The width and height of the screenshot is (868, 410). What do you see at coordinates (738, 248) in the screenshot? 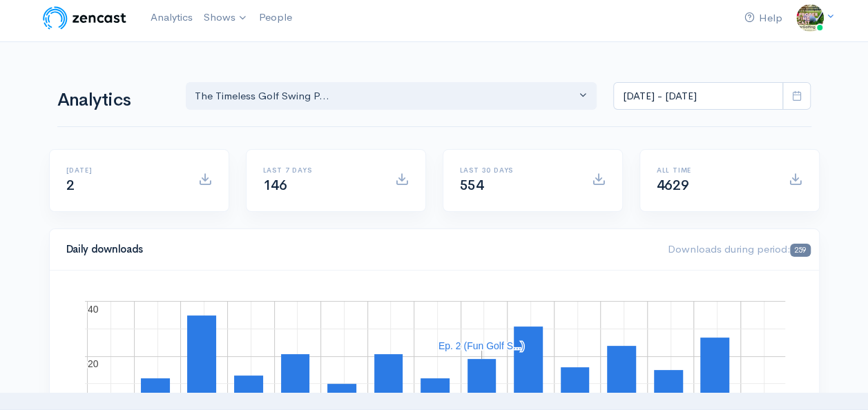
I see `span: Downloads during period:` at bounding box center [738, 248].